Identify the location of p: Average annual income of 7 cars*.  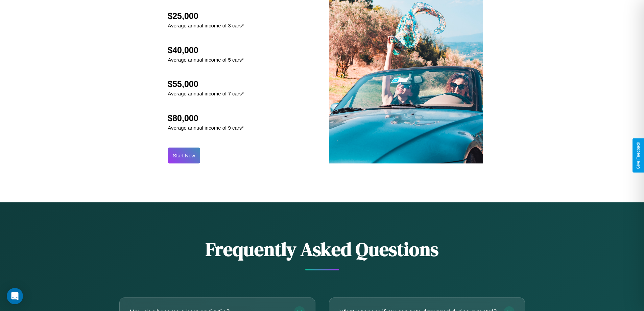
(206, 93).